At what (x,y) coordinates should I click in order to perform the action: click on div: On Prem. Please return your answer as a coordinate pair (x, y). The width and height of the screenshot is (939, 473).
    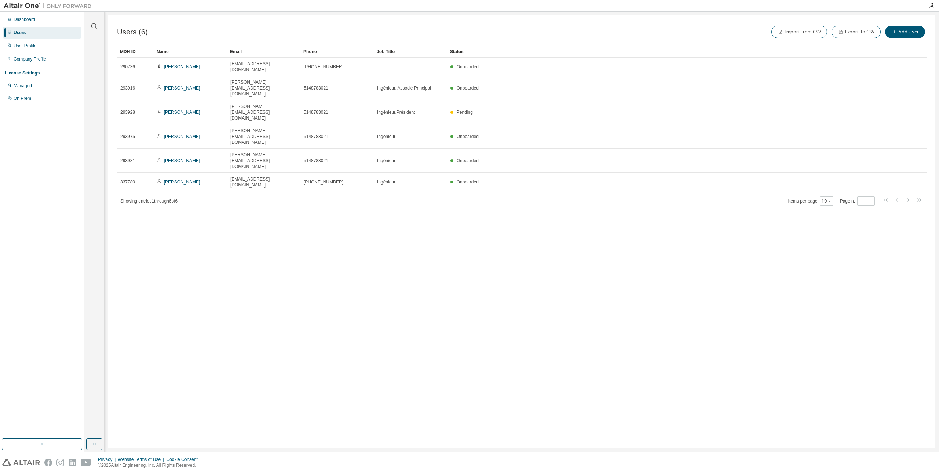
    Looking at the image, I should click on (22, 98).